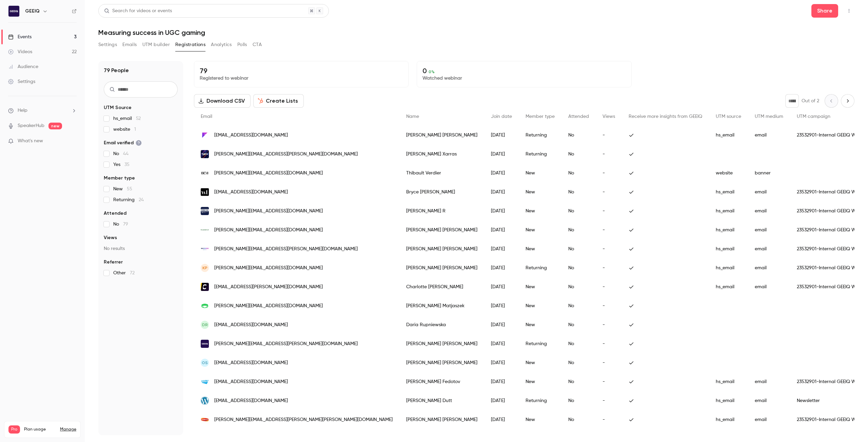 The height and width of the screenshot is (442, 868). Describe the element at coordinates (22, 82) in the screenshot. I see `div: Settings` at that location.